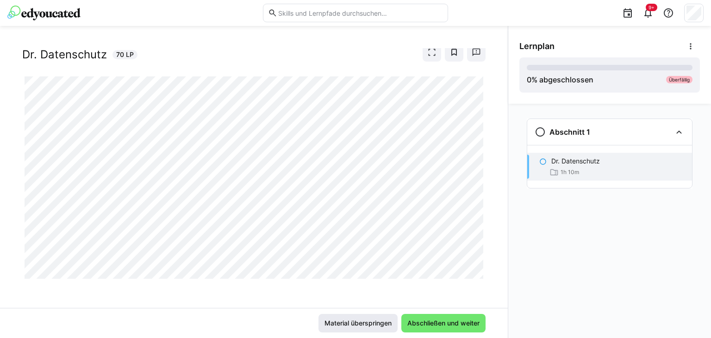  Describe the element at coordinates (529, 80) in the screenshot. I see `span: 0` at that location.